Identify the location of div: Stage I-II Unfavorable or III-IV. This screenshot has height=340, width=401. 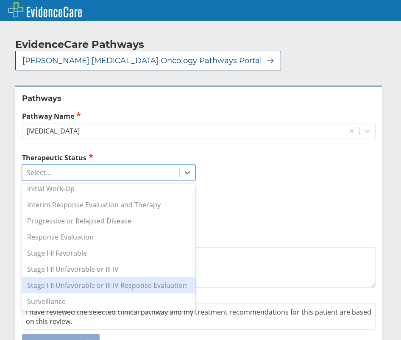
(109, 269).